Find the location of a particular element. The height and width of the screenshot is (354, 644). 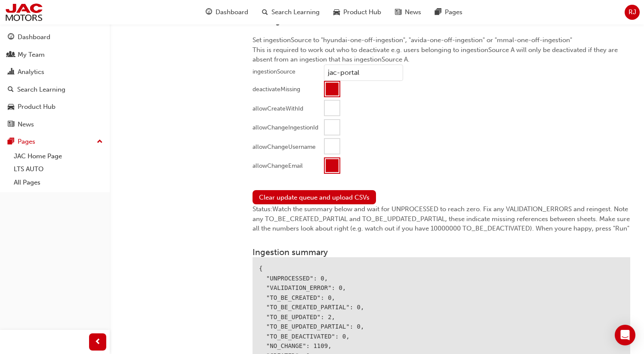

a: pages-iconPages is located at coordinates (448, 12).